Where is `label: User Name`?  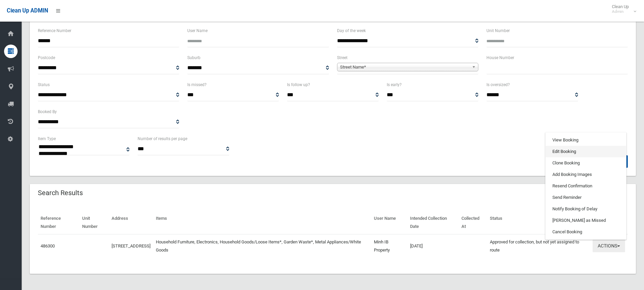 label: User Name is located at coordinates (197, 30).